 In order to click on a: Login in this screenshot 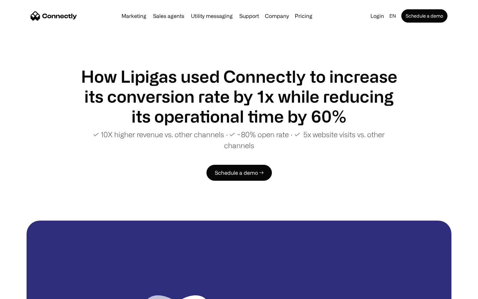, I will do `click(377, 16)`.